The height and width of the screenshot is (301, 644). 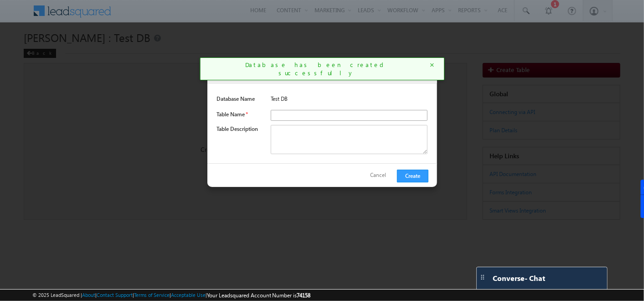 What do you see at coordinates (115, 294) in the screenshot?
I see `a: Contact Support` at bounding box center [115, 294].